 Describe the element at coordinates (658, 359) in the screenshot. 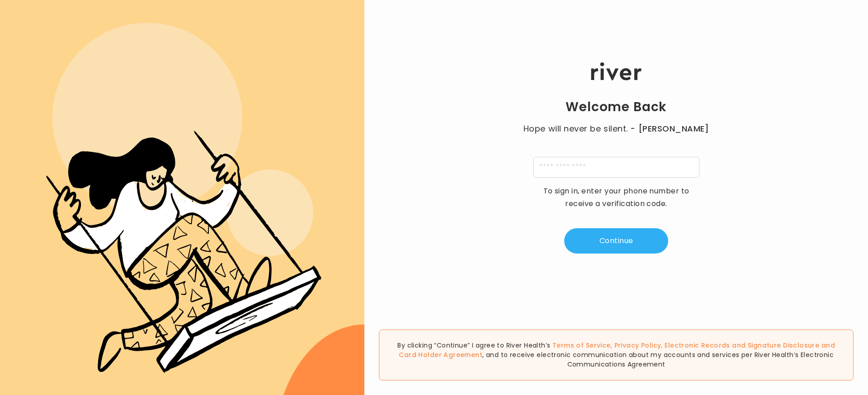

I see `span: , and to receive electronic communication about my accounts and services per River Health’s Elect...` at that location.